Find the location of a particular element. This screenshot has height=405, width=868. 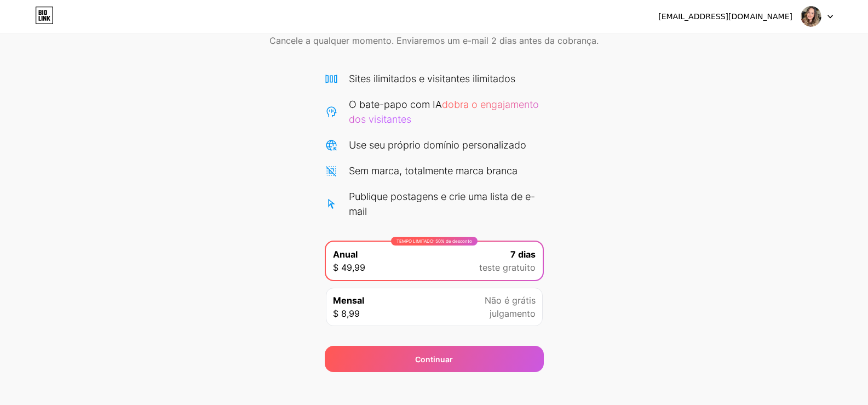

font: Publique postagens e crie uma lista de e-mail is located at coordinates (442, 204).